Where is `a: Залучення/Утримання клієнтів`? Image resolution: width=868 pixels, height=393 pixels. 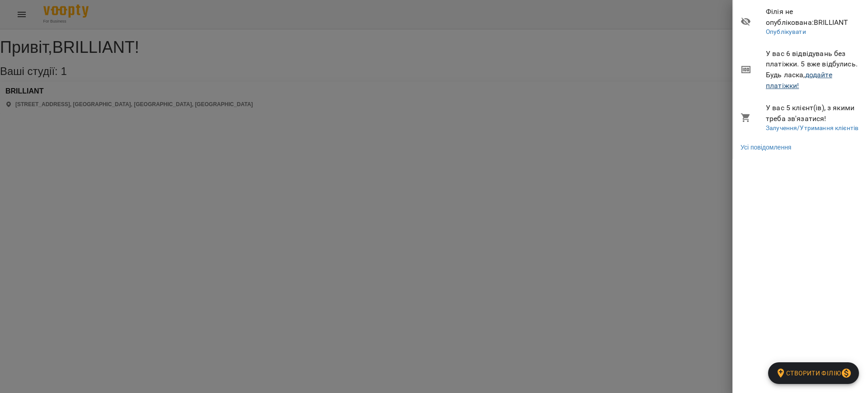
a: Залучення/Утримання клієнтів is located at coordinates (812, 128).